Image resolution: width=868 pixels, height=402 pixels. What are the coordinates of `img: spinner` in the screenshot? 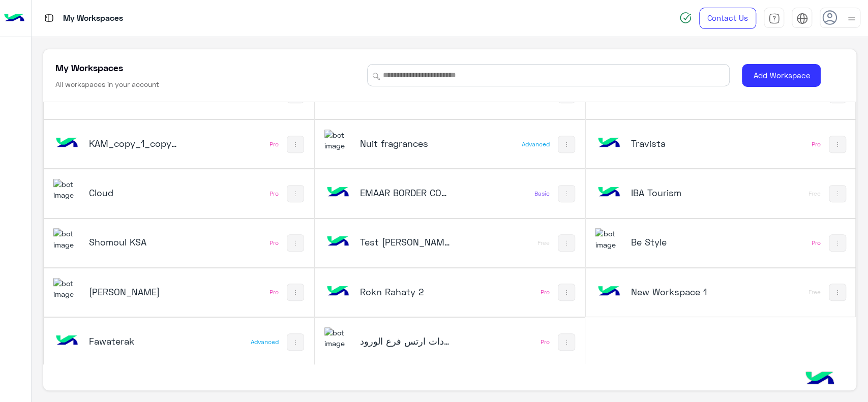 It's located at (685, 18).